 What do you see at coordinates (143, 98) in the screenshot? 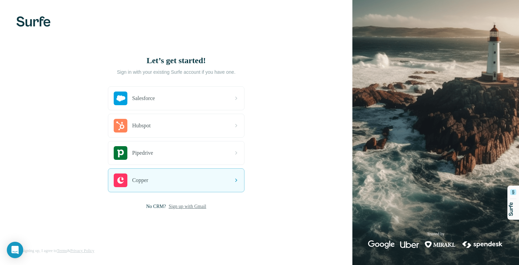
I see `span: Salesforce` at bounding box center [143, 98].